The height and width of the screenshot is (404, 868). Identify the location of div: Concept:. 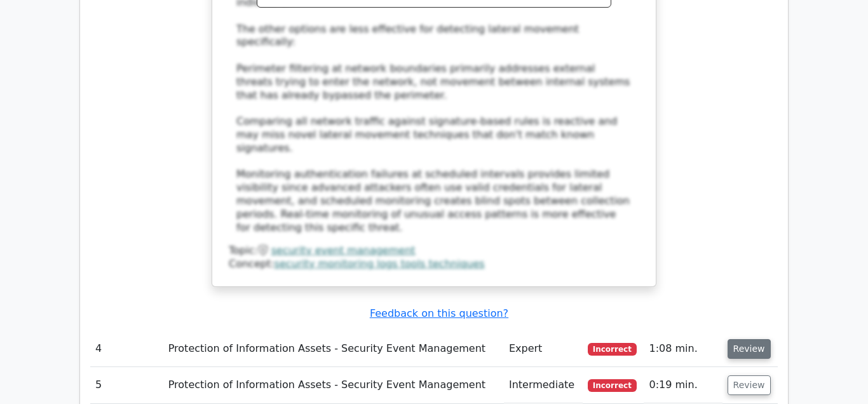
(434, 264).